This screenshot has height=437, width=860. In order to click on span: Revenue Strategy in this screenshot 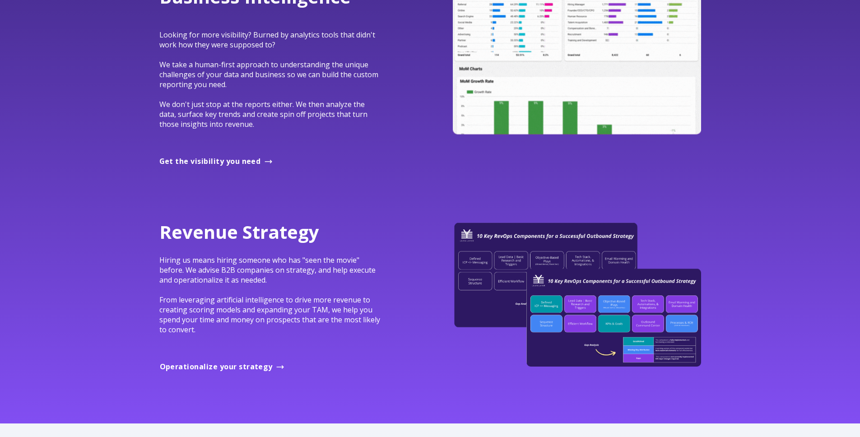, I will do `click(239, 232)`.